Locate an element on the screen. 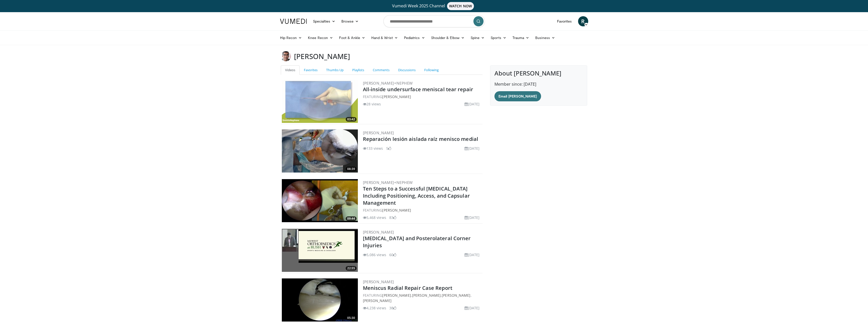 Image resolution: width=868 pixels, height=322 pixels. a: Following is located at coordinates (431, 70).